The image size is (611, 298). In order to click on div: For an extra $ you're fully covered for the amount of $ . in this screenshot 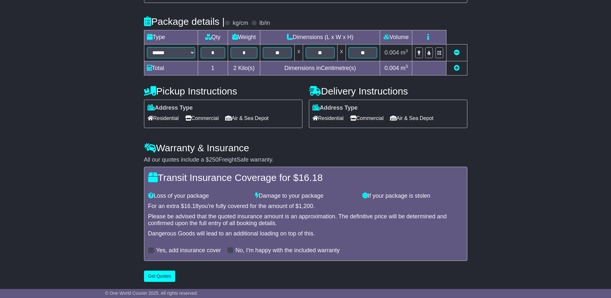, I will do `click(306, 206)`.